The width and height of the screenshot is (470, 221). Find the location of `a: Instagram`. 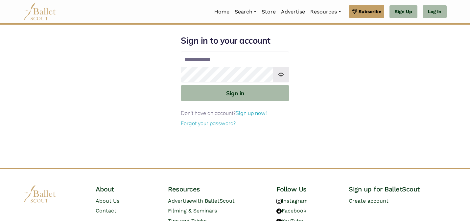

a: Instagram is located at coordinates (292, 201).